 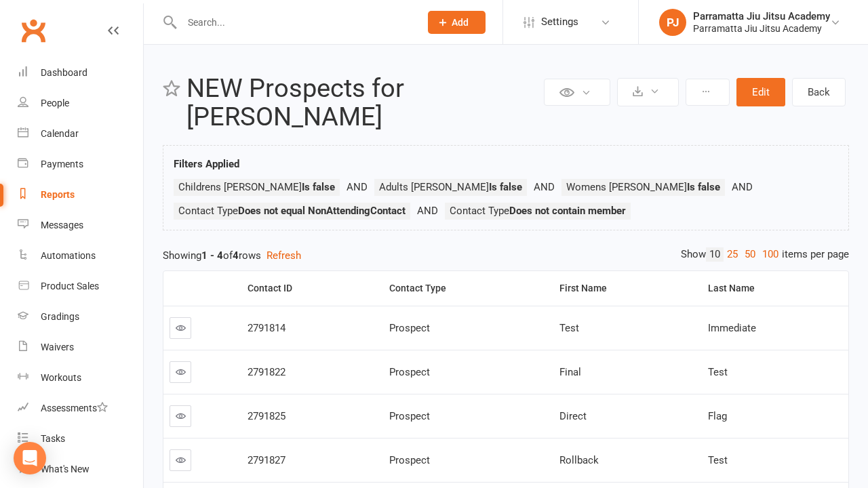 What do you see at coordinates (625, 288) in the screenshot?
I see `div: First Name` at bounding box center [625, 288].